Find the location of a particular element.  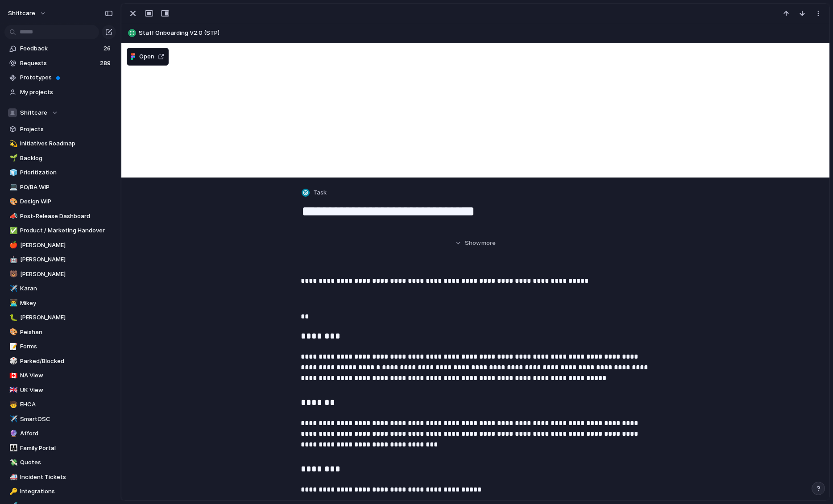

span: Afford is located at coordinates (66, 434).